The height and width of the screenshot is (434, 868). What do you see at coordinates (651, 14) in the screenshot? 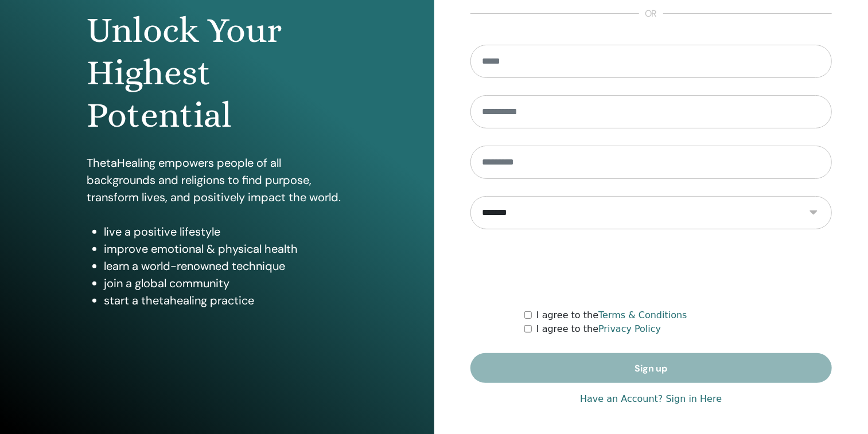
I see `span: or` at bounding box center [651, 14].